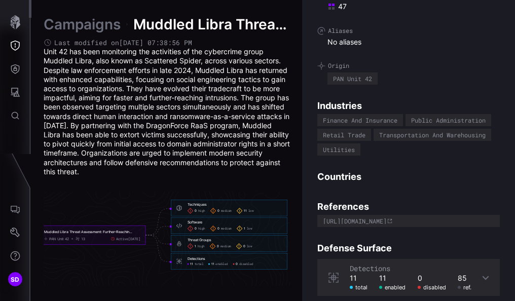 Image resolution: width=515 pixels, height=301 pixels. Describe the element at coordinates (211, 24) in the screenshot. I see `span: Muddled Libra Threat Assessment: Further-Reaching, Faster, More Impactful` at that location.